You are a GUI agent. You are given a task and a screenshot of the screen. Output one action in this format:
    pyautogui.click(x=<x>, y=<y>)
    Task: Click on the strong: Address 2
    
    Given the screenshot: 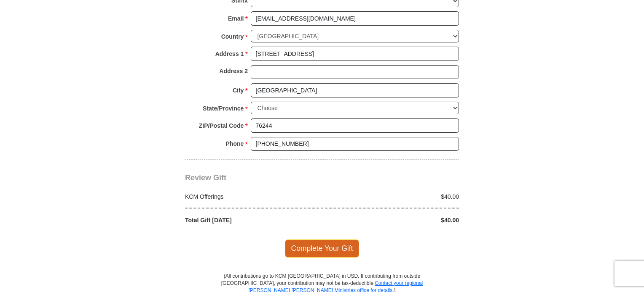 What is the action you would take?
    pyautogui.click(x=233, y=71)
    